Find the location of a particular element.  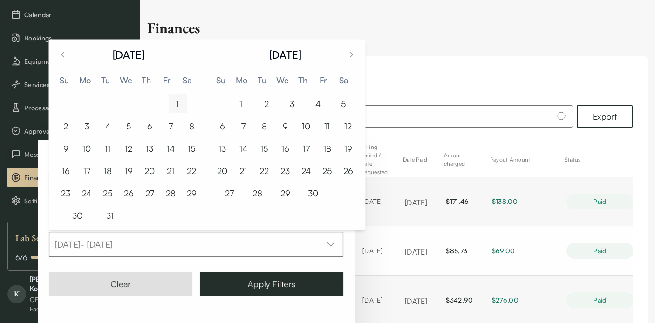

th: Date Paid is located at coordinates (416, 160).